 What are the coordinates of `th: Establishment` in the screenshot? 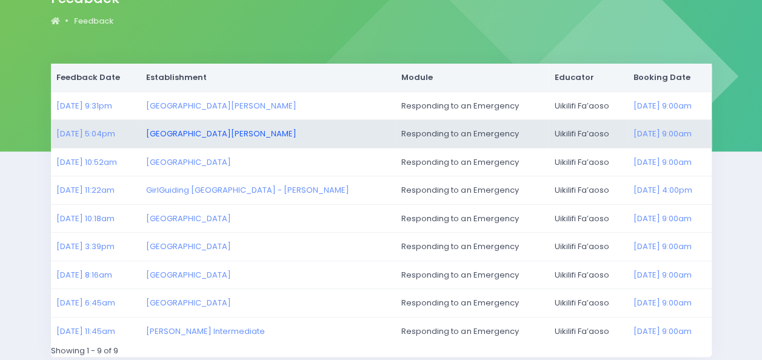 It's located at (267, 78).